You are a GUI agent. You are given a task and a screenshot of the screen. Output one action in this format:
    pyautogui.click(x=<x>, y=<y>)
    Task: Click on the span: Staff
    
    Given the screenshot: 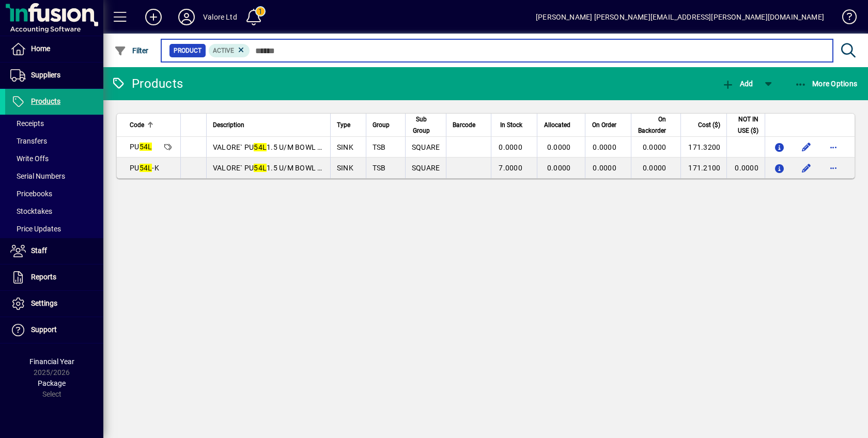 What is the action you would take?
    pyautogui.click(x=39, y=251)
    